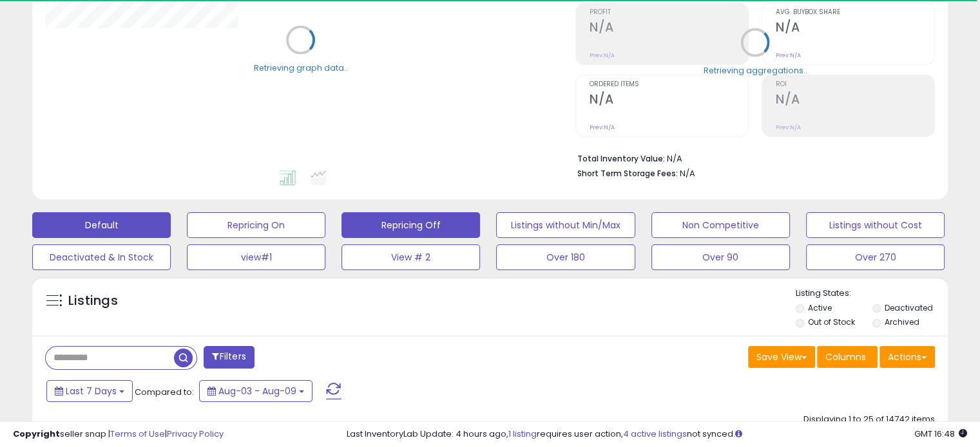  Describe the element at coordinates (819, 308) in the screenshot. I see `label: Active` at that location.